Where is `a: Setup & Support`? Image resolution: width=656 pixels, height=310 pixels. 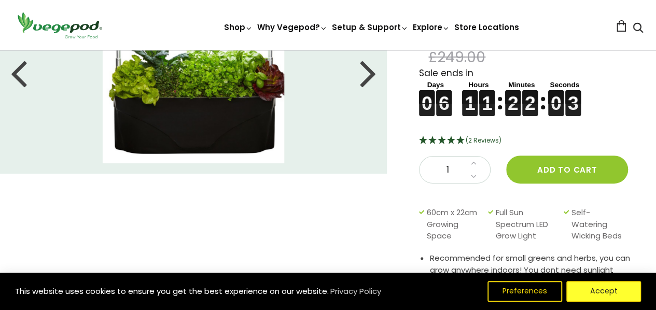
a: Setup & Support is located at coordinates (370, 27).